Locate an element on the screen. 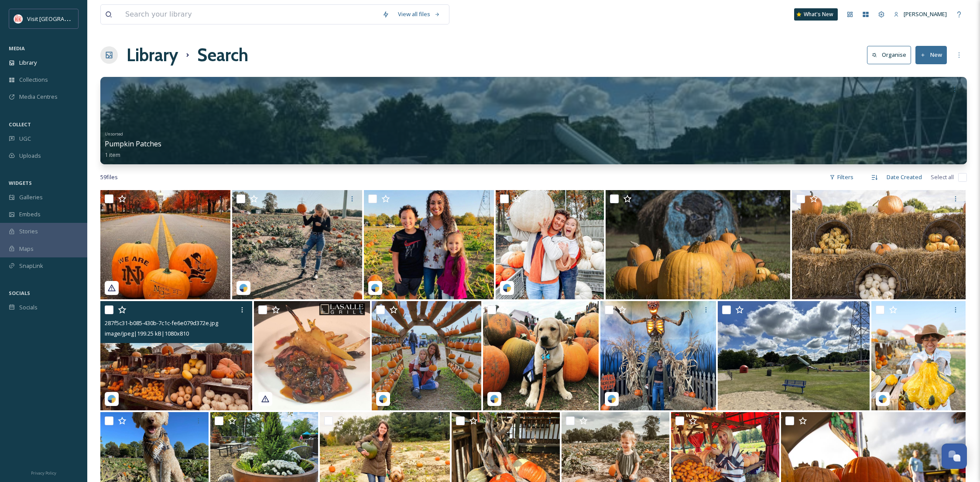 The height and width of the screenshot is (482, 980). input: Search your library is located at coordinates (249, 14).